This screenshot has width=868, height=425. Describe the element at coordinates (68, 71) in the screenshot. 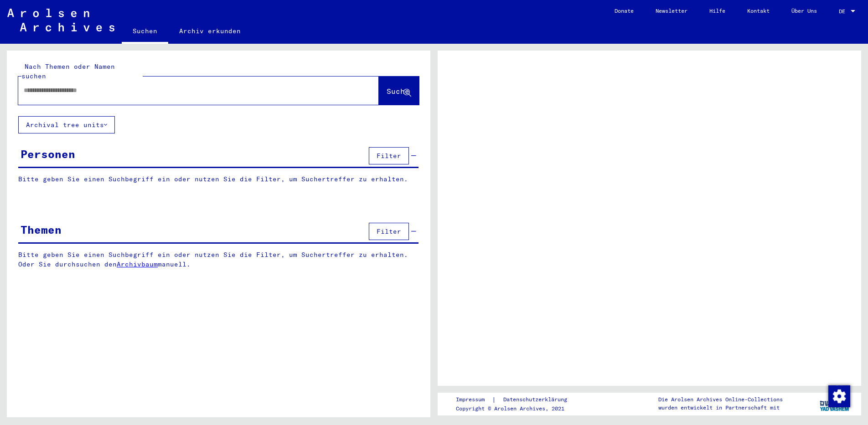

I see `mat-label: Nach Themen oder Namen suchen` at that location.